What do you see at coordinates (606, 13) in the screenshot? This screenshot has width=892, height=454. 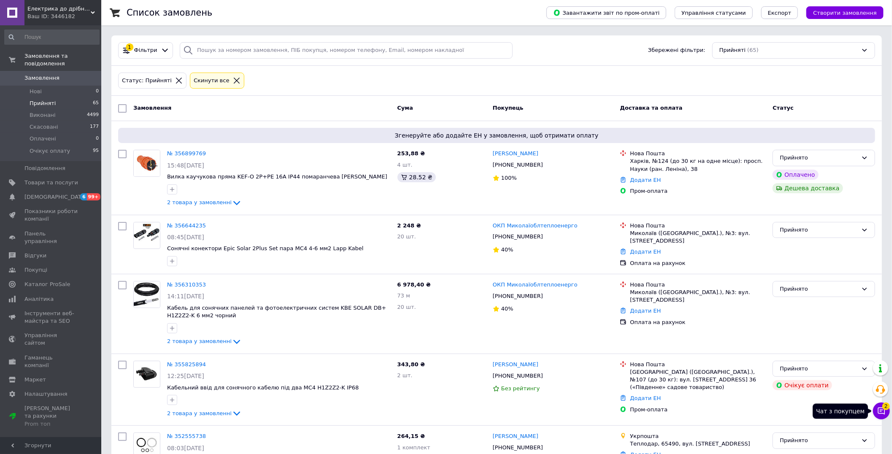 I see `button: Завантажити звіт по пром-оплаті` at bounding box center [606, 13].